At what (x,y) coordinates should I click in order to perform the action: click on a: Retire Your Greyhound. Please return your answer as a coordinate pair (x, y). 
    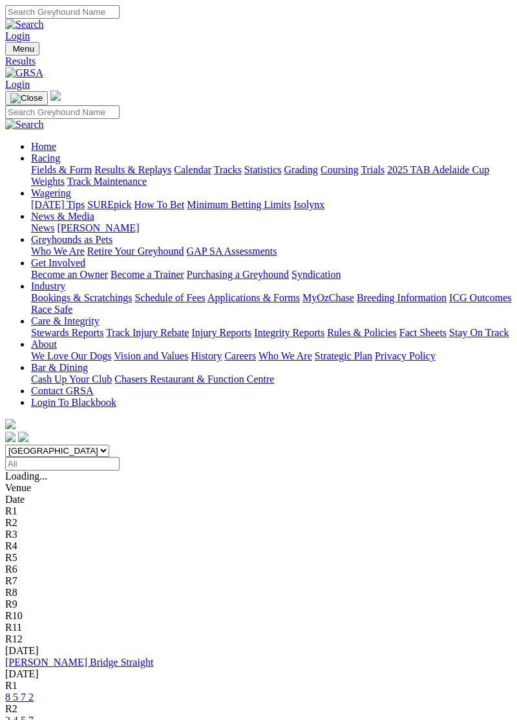
    Looking at the image, I should click on (136, 251).